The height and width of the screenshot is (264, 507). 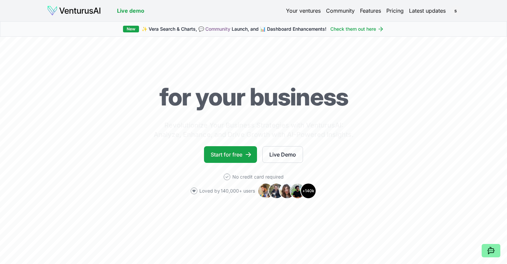 What do you see at coordinates (456, 11) in the screenshot?
I see `button: s` at bounding box center [456, 11].